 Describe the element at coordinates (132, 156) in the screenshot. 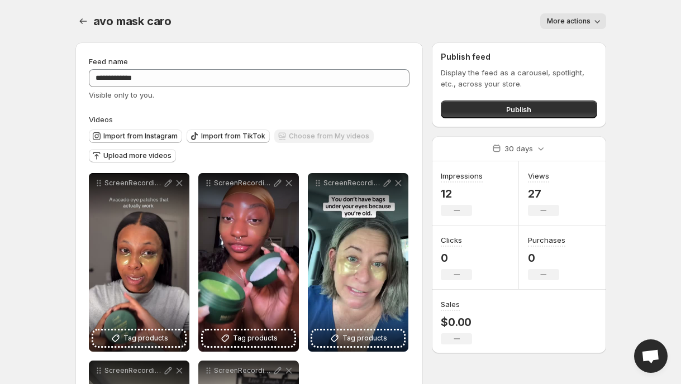

I see `button: Upload more videos` at that location.